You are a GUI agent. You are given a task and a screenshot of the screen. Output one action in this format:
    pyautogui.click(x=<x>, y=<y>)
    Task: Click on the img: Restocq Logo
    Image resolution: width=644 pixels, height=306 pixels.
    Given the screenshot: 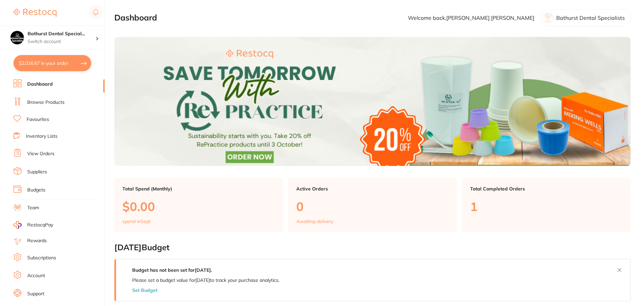 What is the action you would take?
    pyautogui.click(x=35, y=13)
    